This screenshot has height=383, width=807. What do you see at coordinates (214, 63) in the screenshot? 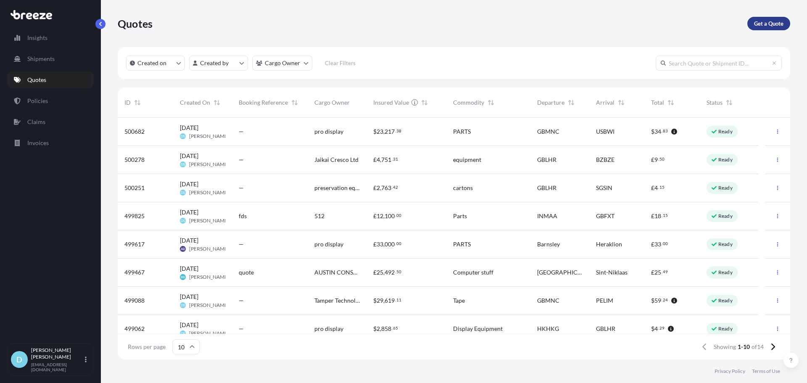
I see `p: Created by` at bounding box center [214, 63].